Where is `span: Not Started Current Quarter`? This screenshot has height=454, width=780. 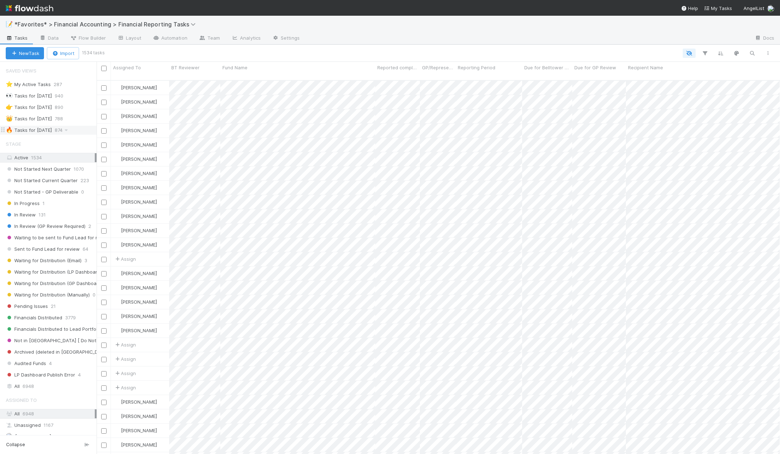 span: Not Started Current Quarter is located at coordinates (41, 181).